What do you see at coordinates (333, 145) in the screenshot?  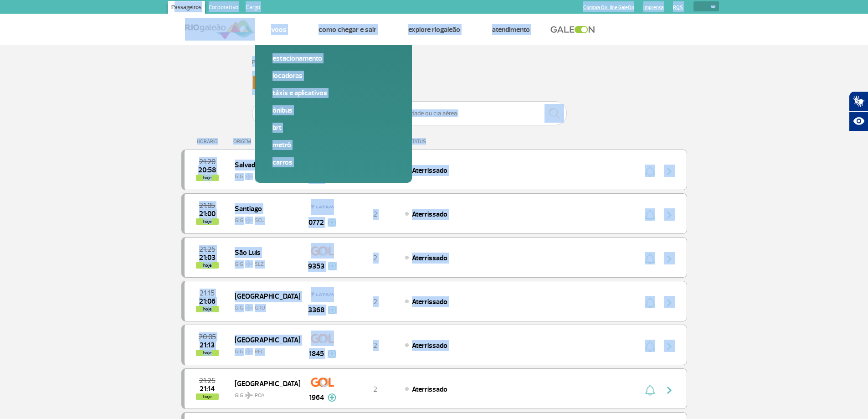 I see `a: Metrô` at bounding box center [333, 145].